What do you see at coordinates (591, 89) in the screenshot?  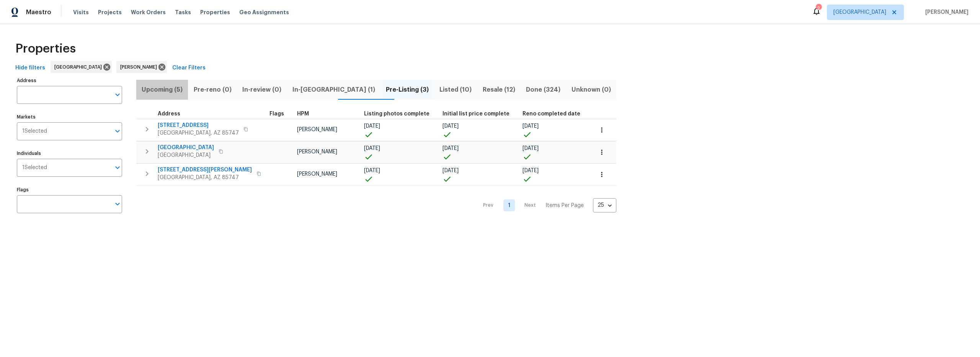 I see `span: Unknown (0)` at bounding box center [591, 89].